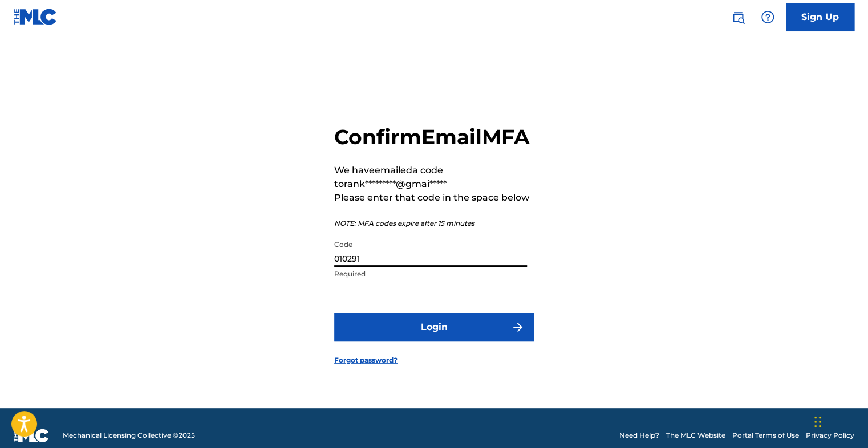  Describe the element at coordinates (738, 17) in the screenshot. I see `a: Public Search` at that location.